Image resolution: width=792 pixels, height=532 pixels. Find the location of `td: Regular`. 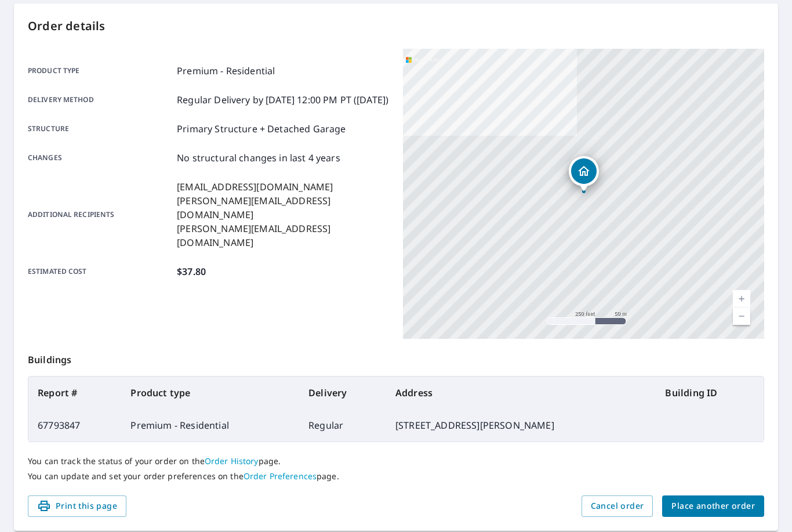

td: Regular is located at coordinates (343, 425).